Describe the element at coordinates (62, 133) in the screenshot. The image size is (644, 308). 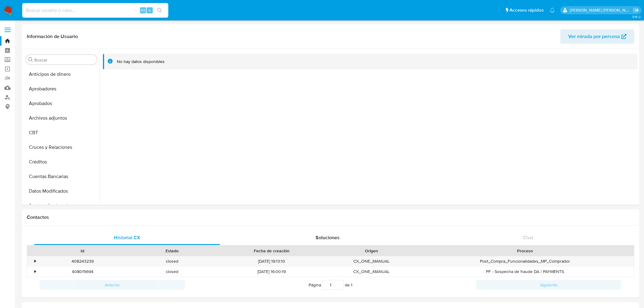
I see `button: CBT` at that location.